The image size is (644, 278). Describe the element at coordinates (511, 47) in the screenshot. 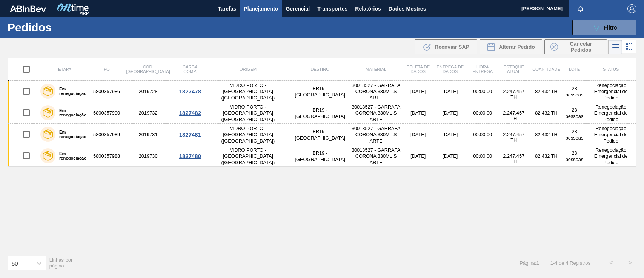

I see `div: Alterar Pedido` at that location.